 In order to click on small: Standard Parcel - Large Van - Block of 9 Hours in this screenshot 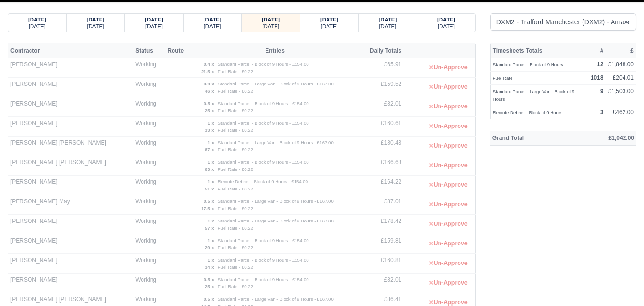, I will do `click(534, 95)`.